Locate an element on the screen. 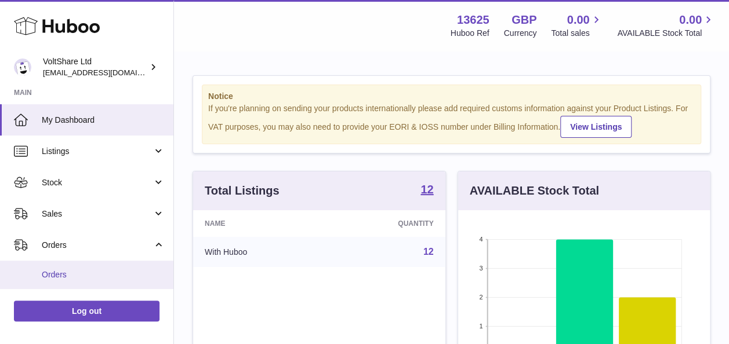  th: Quantity is located at coordinates (385, 224).